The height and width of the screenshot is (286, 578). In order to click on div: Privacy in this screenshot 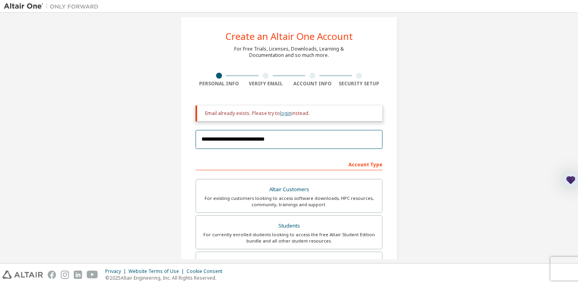, I will do `click(117, 271)`.